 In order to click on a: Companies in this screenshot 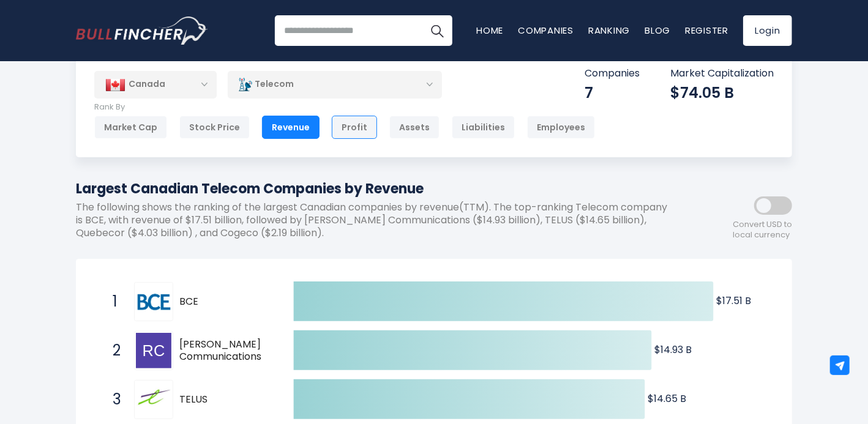, I will do `click(545, 30)`.